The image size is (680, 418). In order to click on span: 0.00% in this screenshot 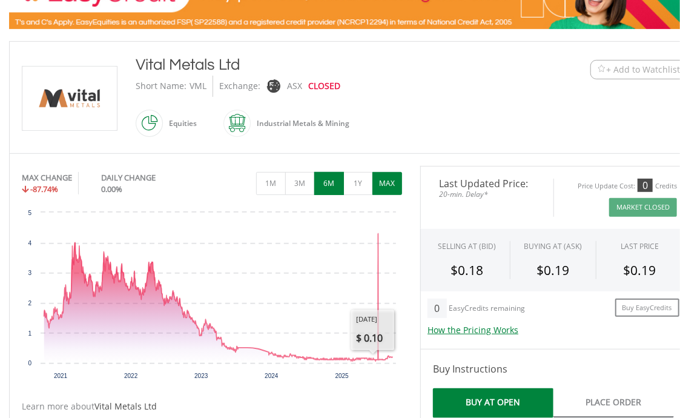, I will do `click(111, 189)`.